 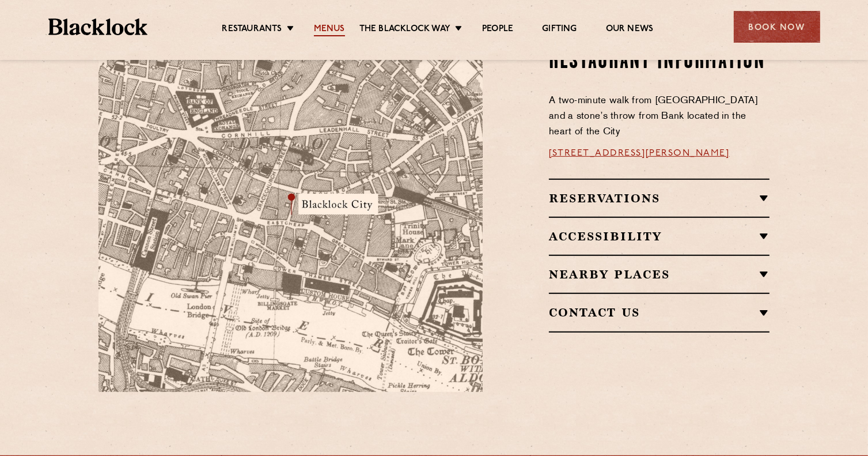 I want to click on h2: Restaurant Information, so click(x=659, y=62).